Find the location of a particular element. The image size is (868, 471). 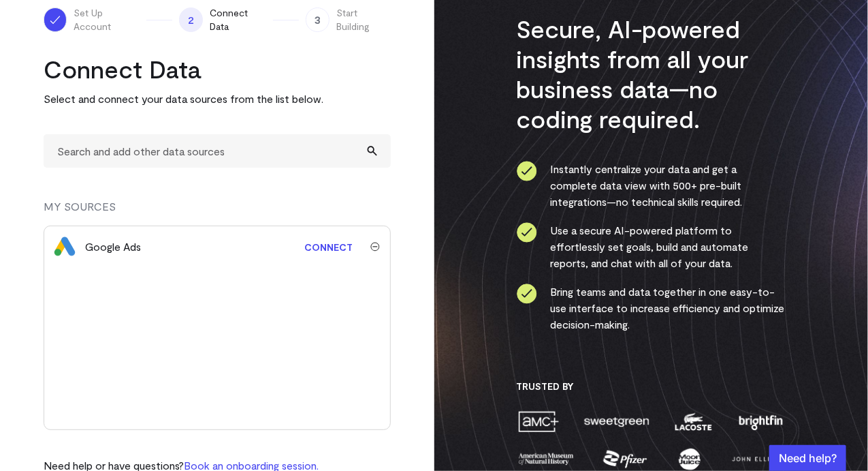

div: Google Ads is located at coordinates (113, 247).